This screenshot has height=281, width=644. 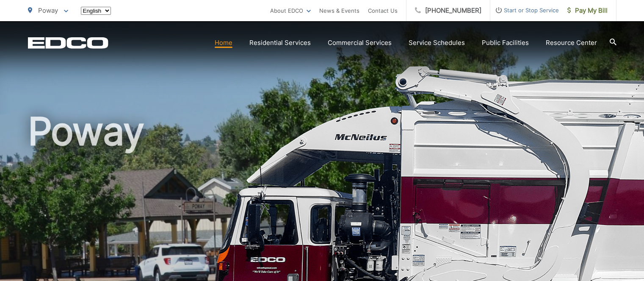 I want to click on a: Commercial Services, so click(x=359, y=43).